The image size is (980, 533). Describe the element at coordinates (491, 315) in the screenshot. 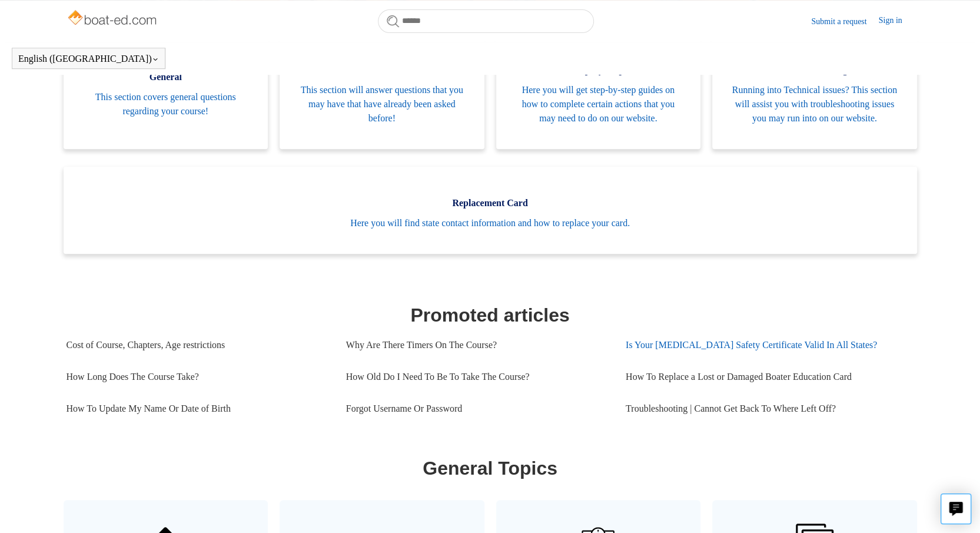

I see `h1: Promoted articles` at that location.